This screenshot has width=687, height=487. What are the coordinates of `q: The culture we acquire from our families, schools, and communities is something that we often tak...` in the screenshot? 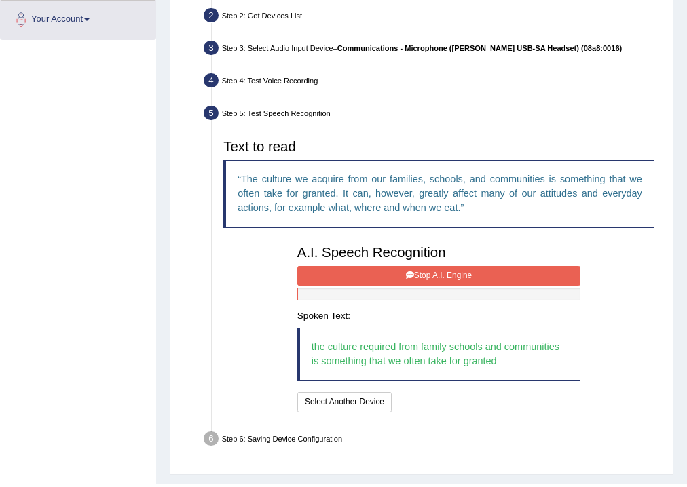 It's located at (440, 193).